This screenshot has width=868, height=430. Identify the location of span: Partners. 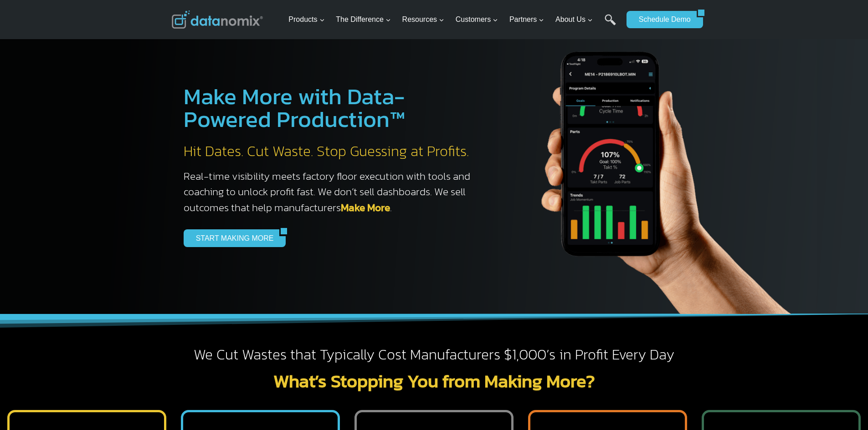
(527, 20).